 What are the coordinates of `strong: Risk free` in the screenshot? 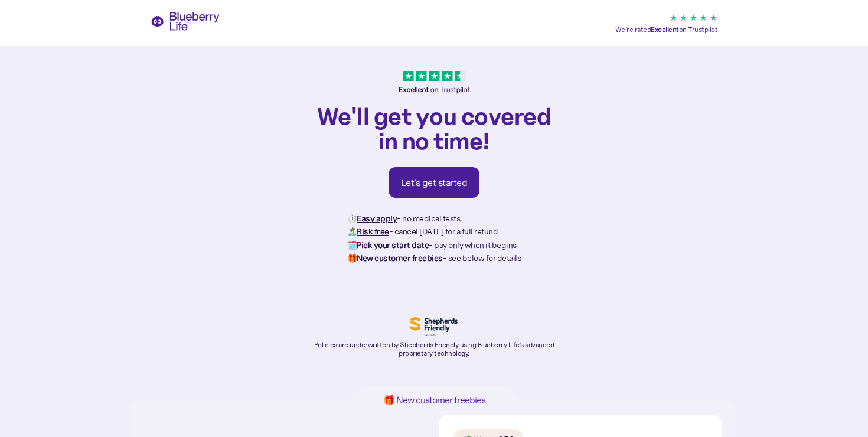 It's located at (373, 231).